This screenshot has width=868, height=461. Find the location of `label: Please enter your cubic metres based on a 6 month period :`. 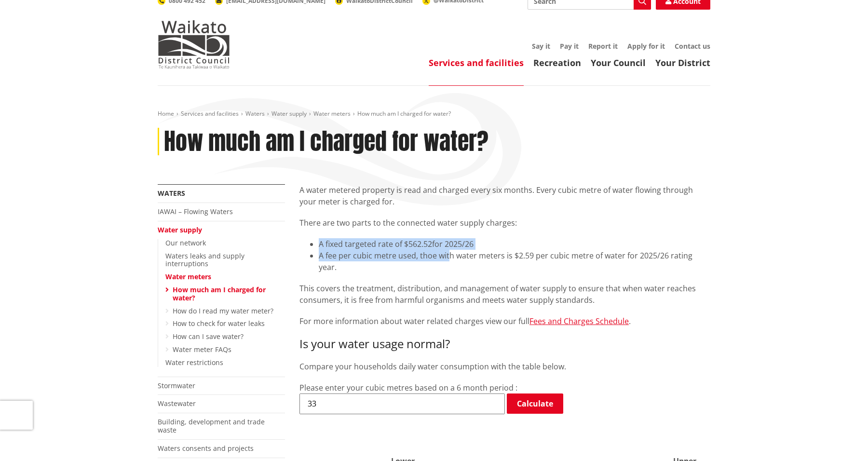

label: Please enter your cubic metres based on a 6 month period : is located at coordinates (409, 388).